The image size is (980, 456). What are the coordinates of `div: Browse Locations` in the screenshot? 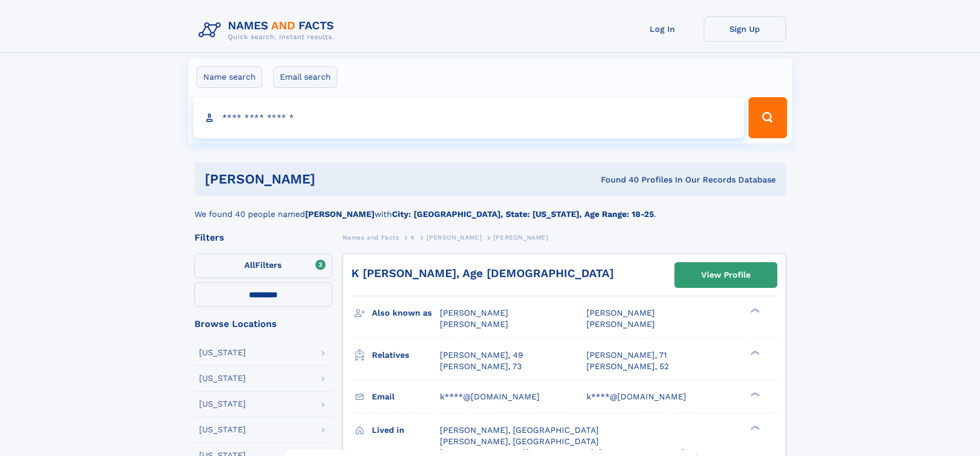 It's located at (264, 324).